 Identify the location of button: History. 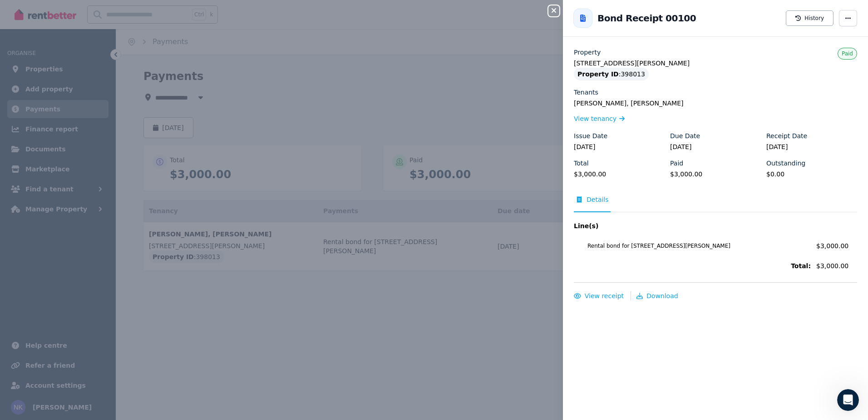
(810, 18).